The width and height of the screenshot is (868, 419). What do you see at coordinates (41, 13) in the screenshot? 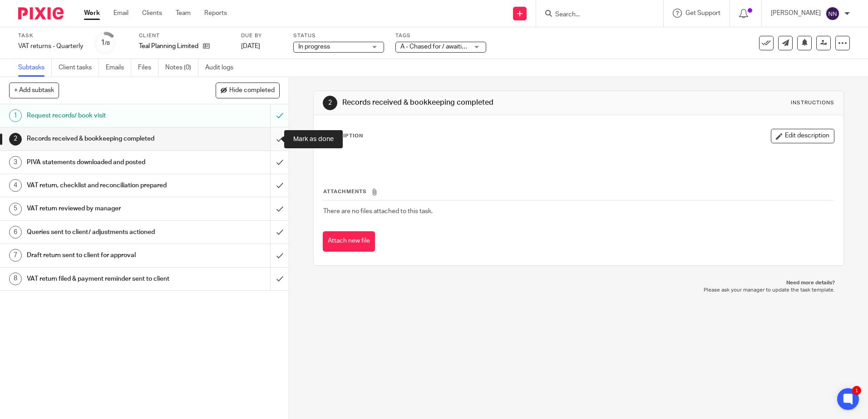
I see `img: Pixie` at bounding box center [41, 13].